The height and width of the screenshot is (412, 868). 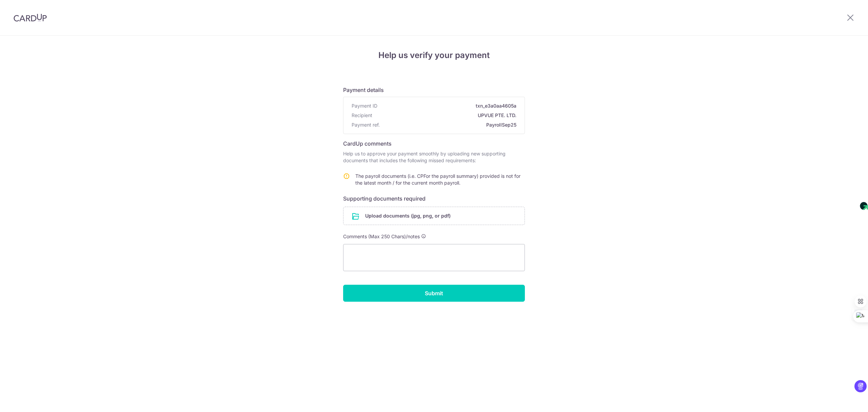 I want to click on span: UPVUE PTE. LTD., so click(x=446, y=116).